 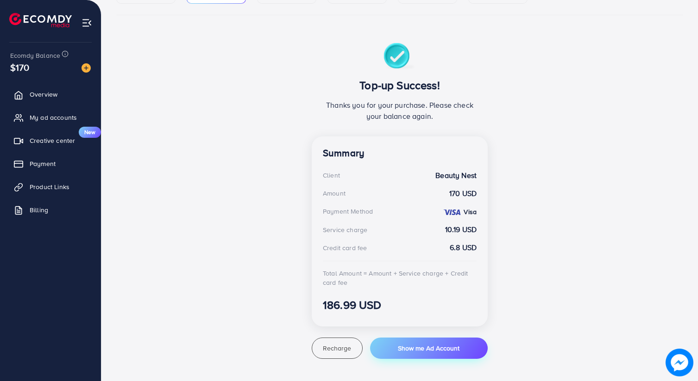 I want to click on span: Billing, so click(x=39, y=210).